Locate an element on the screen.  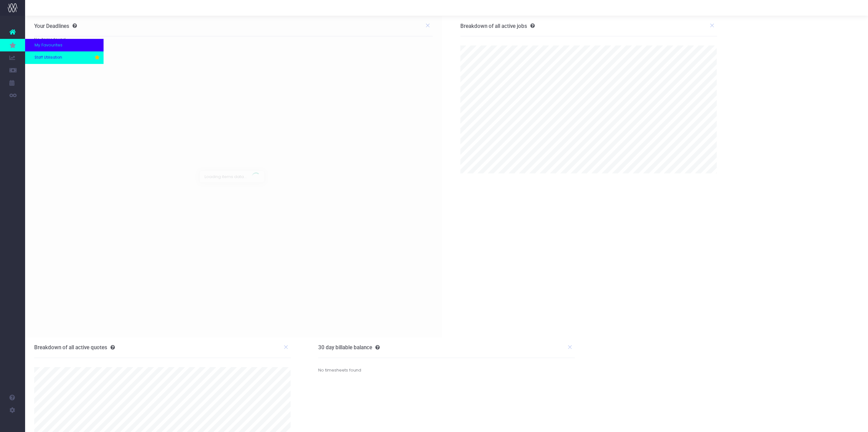
span: My Favourites is located at coordinates (48, 45).